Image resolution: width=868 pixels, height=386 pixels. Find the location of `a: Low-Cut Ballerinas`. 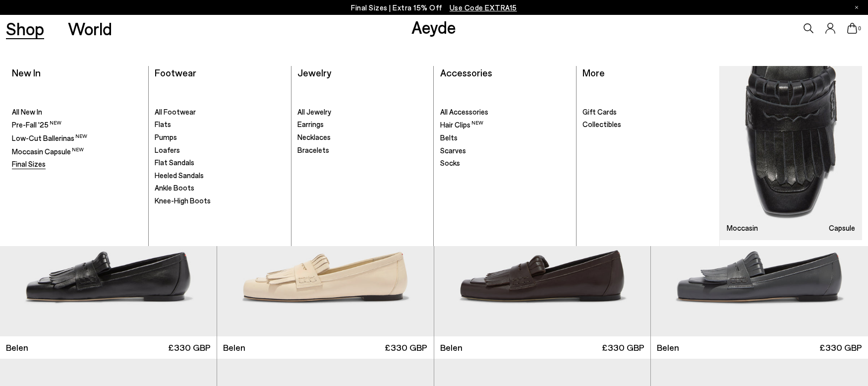

a: Low-Cut Ballerinas is located at coordinates (77, 138).